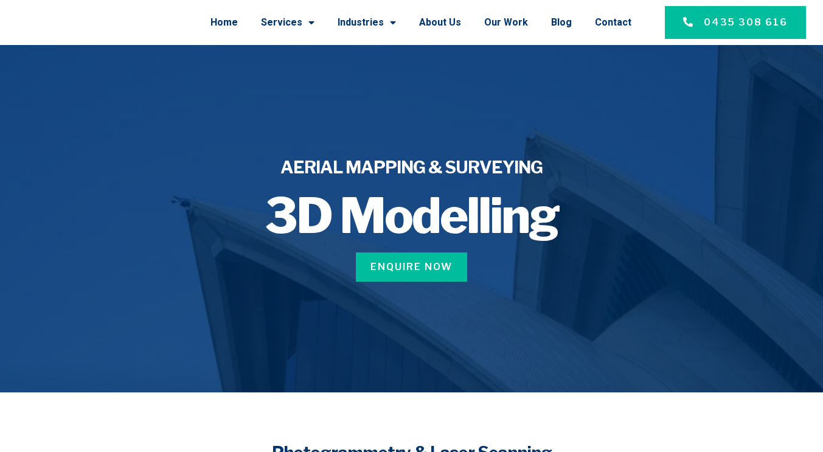  Describe the element at coordinates (613, 23) in the screenshot. I see `a: Contact` at that location.